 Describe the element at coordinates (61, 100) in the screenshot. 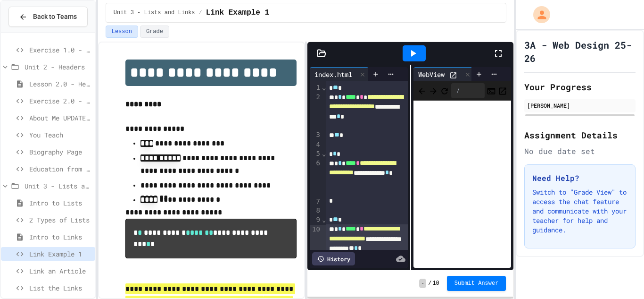

I see `span: Exercise 2.0 - Header Practice` at that location.